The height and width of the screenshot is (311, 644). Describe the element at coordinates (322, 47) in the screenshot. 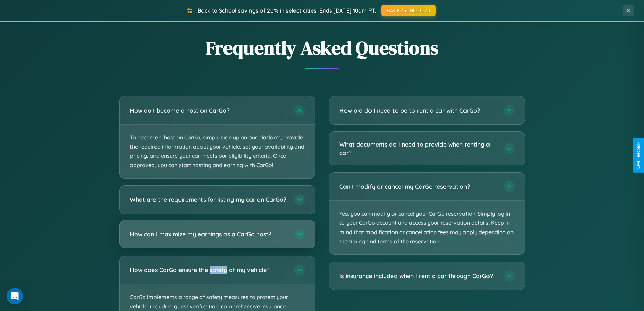

I see `h2: Frequently Asked Questions` at that location.